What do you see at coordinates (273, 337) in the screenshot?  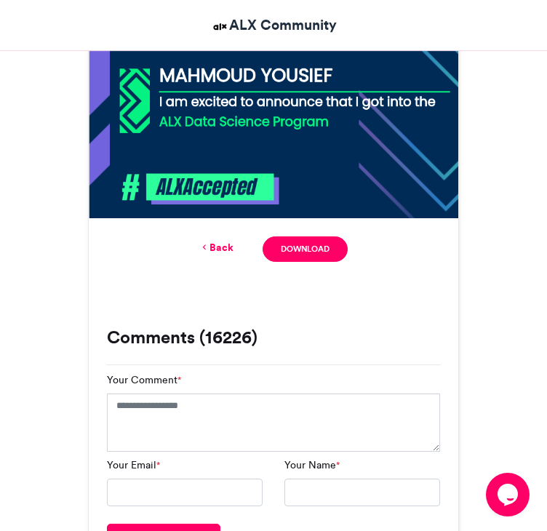 I see `h3: Comments (16226)` at bounding box center [273, 337].